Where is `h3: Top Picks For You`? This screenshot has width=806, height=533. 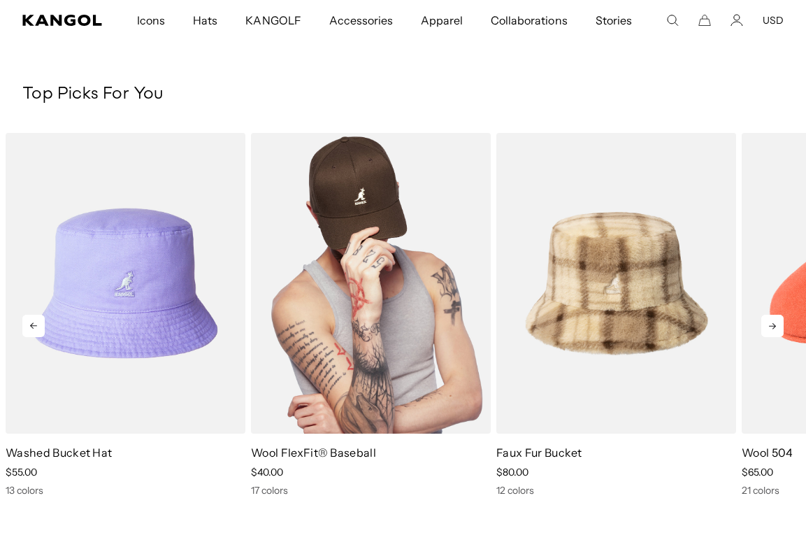 h3: Top Picks For You is located at coordinates (403, 94).